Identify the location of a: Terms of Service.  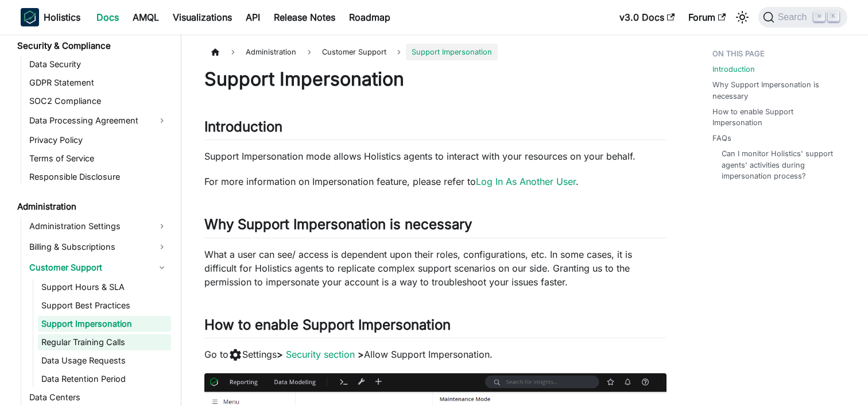
(98, 159).